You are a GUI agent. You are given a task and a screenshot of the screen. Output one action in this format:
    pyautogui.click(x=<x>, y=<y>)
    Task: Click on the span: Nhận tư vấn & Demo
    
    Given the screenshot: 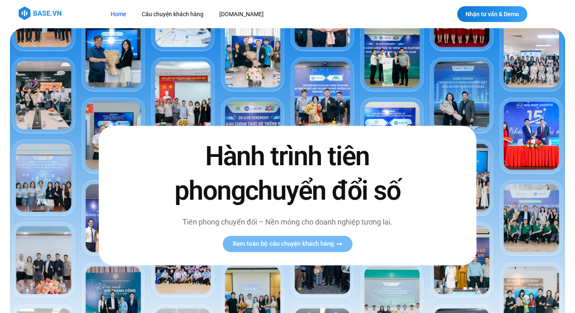 What is the action you would take?
    pyautogui.click(x=492, y=14)
    